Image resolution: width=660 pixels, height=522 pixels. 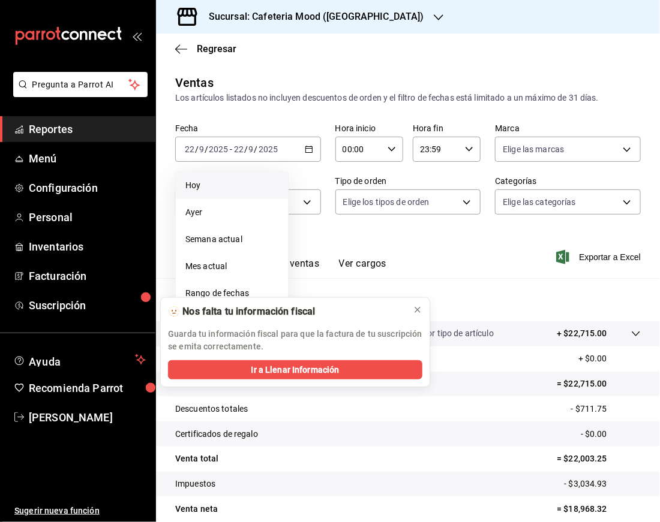 I want to click on p: - $3,034.93, so click(x=602, y=484).